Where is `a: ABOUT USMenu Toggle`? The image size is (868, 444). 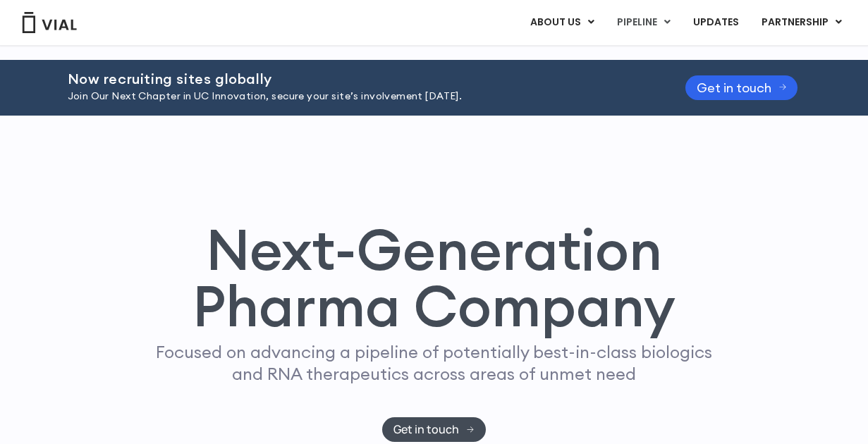 a: ABOUT USMenu Toggle is located at coordinates (562, 23).